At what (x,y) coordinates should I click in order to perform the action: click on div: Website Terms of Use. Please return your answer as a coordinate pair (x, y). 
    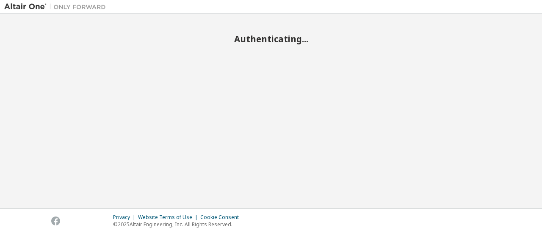
    Looking at the image, I should click on (169, 218).